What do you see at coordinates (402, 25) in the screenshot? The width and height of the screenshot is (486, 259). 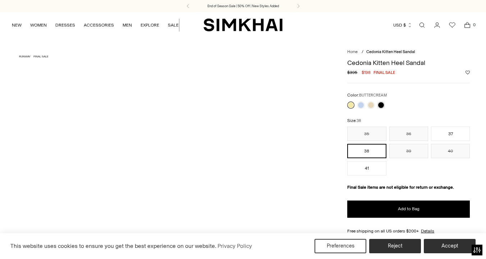 I see `button: USD $` at bounding box center [402, 25].